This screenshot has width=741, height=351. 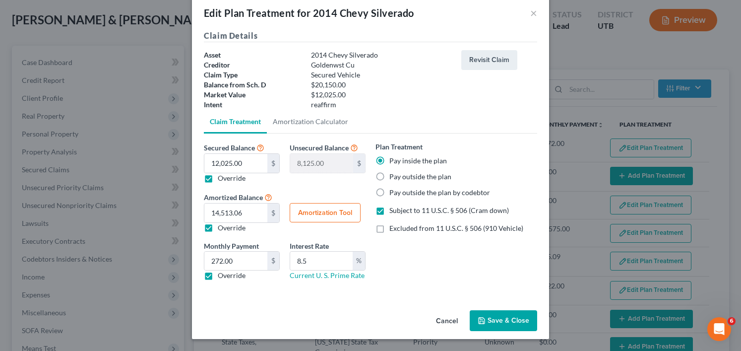 I want to click on div: Creditor, so click(x=253, y=65).